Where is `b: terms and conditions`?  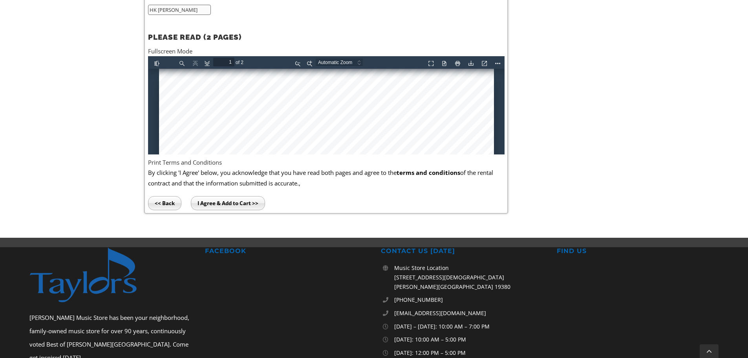 b: terms and conditions is located at coordinates (429, 172).